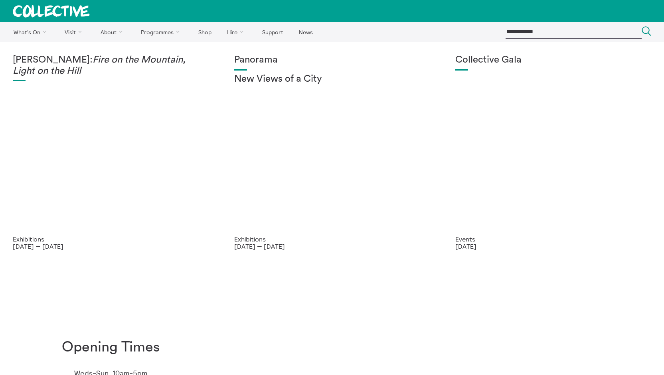 The width and height of the screenshot is (664, 375). Describe the element at coordinates (205, 32) in the screenshot. I see `a: Shop` at that location.